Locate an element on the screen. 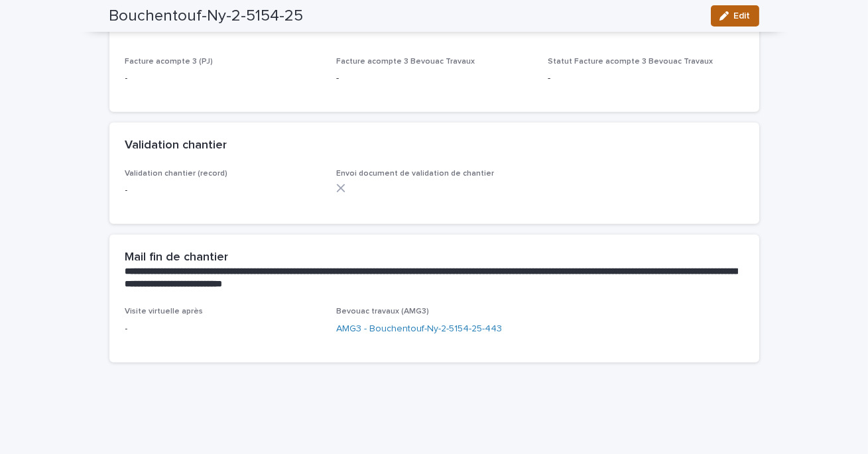 This screenshot has height=454, width=868. h2: Mail fin de chantier is located at coordinates (177, 258).